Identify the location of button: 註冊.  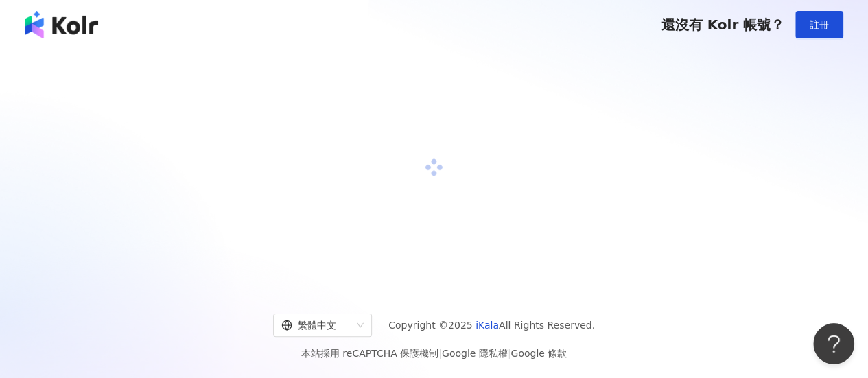
(819, 24).